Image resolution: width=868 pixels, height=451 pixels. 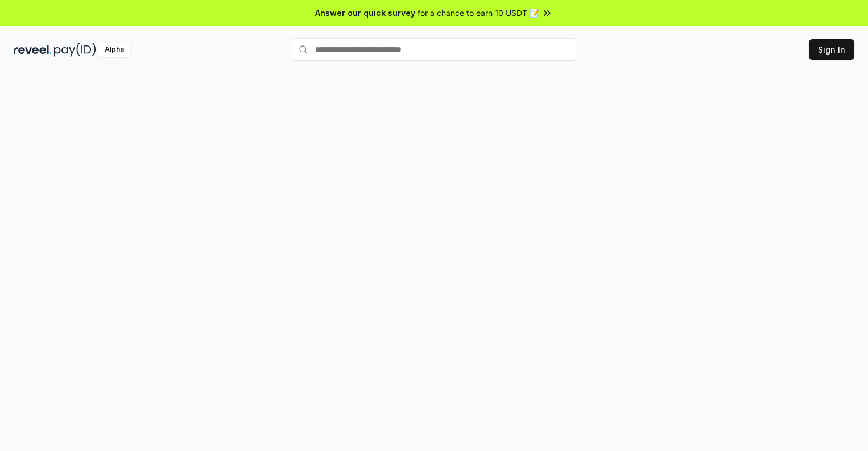 What do you see at coordinates (365, 12) in the screenshot?
I see `span: Answer our quick survey` at bounding box center [365, 12].